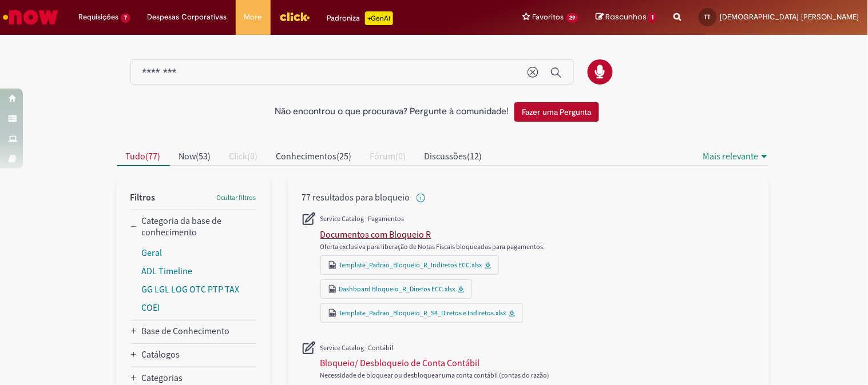 The height and width of the screenshot is (385, 868). What do you see at coordinates (626, 17) in the screenshot?
I see `a: Rascunhos` at bounding box center [626, 17].